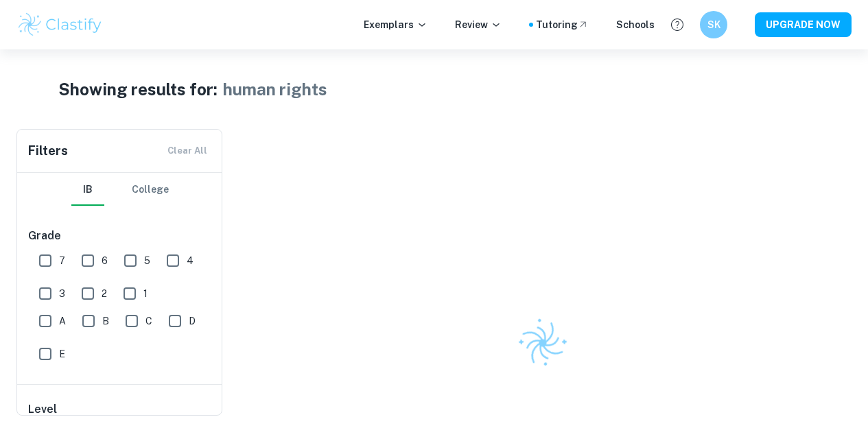  What do you see at coordinates (275, 89) in the screenshot?
I see `h1: human rights` at bounding box center [275, 89].